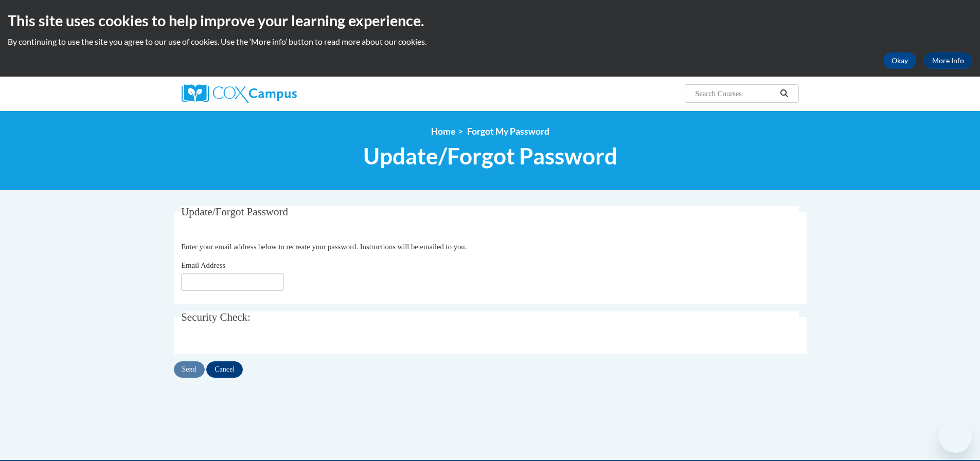 The height and width of the screenshot is (461, 980). What do you see at coordinates (508, 131) in the screenshot?
I see `span: Forgot My Password` at bounding box center [508, 131].